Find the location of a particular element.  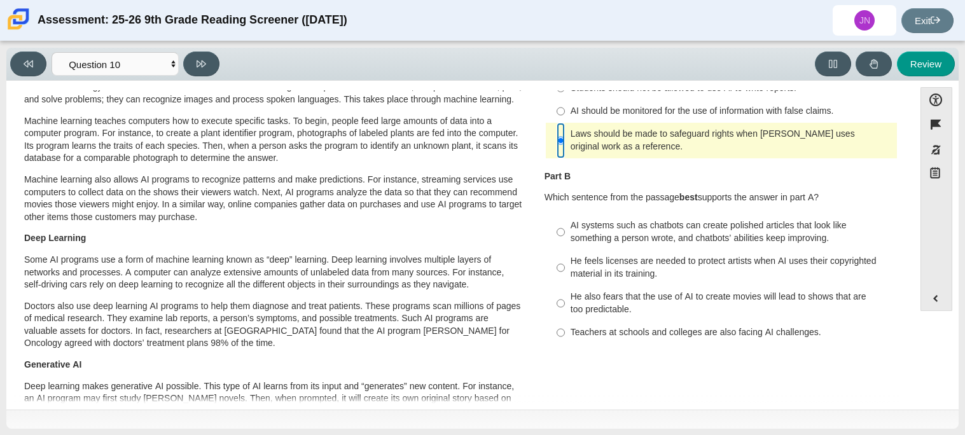

span: JN is located at coordinates (865, 20).